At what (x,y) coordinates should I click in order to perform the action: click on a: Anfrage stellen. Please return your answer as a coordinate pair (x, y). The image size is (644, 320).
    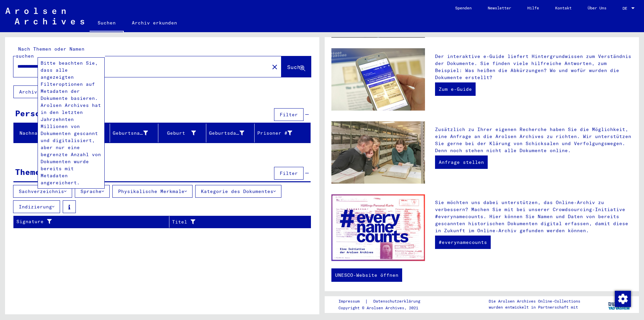
    Looking at the image, I should click on (461, 162).